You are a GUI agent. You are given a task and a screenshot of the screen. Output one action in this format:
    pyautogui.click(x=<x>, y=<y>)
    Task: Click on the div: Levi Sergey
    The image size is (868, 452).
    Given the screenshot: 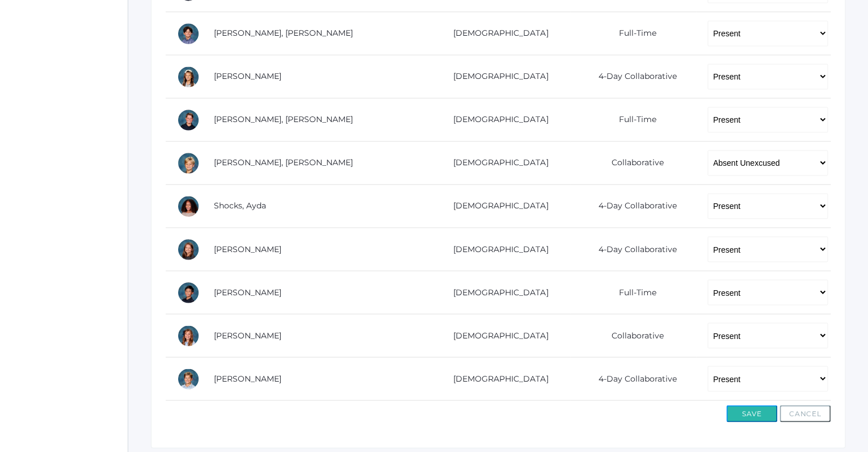 What is the action you would take?
    pyautogui.click(x=189, y=163)
    